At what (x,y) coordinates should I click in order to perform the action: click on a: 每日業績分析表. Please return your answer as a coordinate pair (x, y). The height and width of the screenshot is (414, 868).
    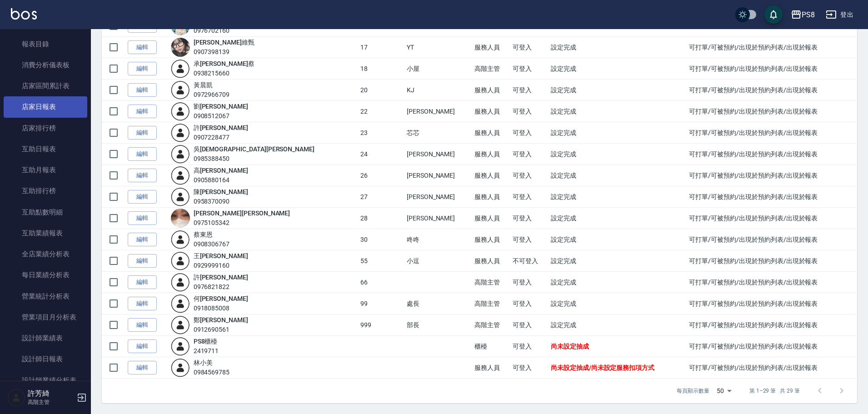
    Looking at the image, I should click on (46, 275).